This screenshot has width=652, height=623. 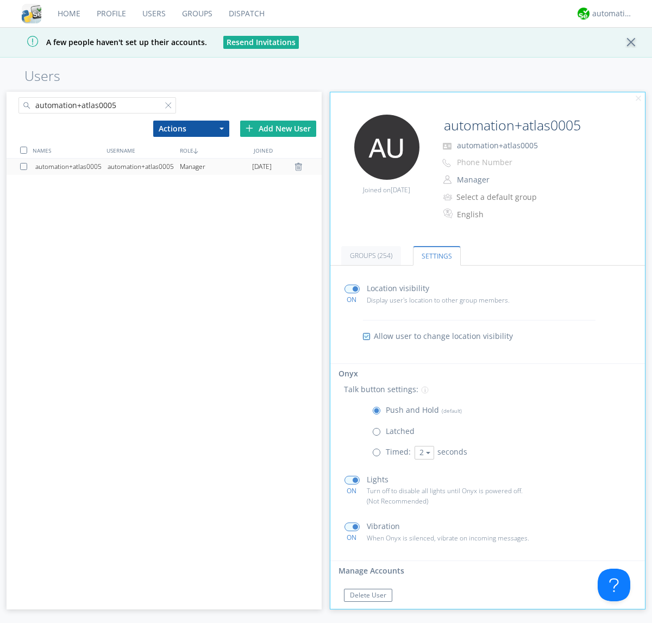 I want to click on img: cancel.svg, so click(x=638, y=99).